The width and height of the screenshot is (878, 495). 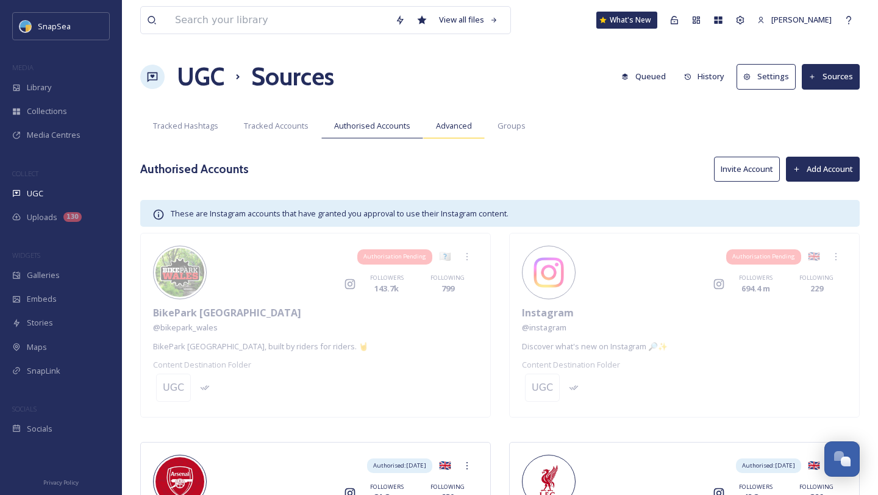 I want to click on button: Settings, so click(x=766, y=76).